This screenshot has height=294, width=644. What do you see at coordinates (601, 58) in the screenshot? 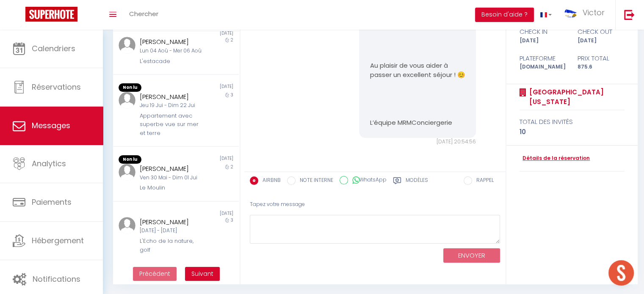
I see `div: Prix total` at bounding box center [601, 58].